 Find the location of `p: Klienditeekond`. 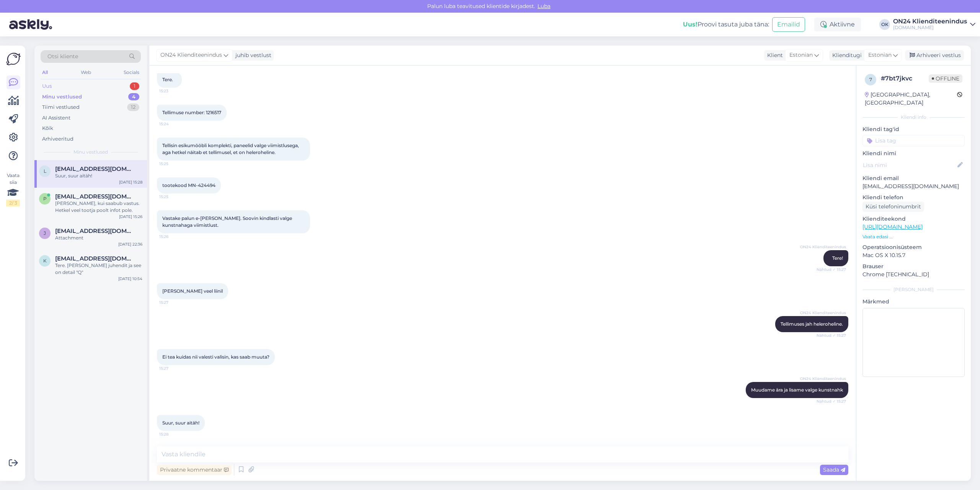

p: Klienditeekond is located at coordinates (913, 219).